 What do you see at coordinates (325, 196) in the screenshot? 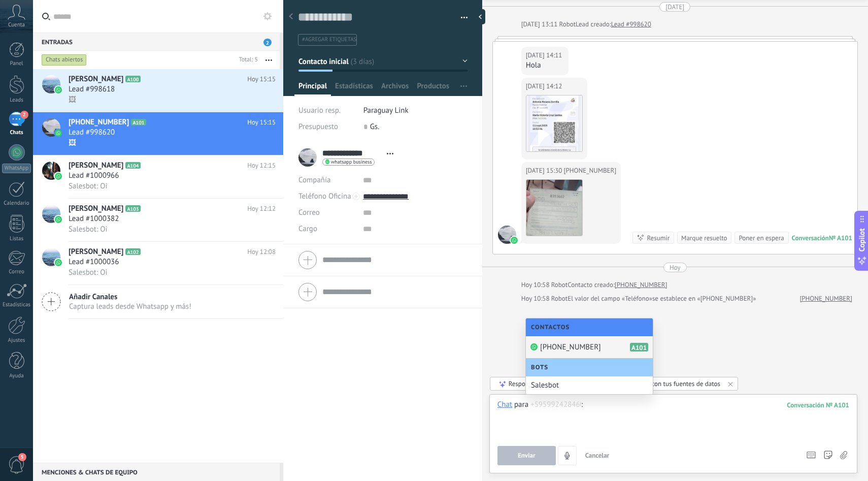
I see `button: Teléfono Oficina` at bounding box center [325, 196].